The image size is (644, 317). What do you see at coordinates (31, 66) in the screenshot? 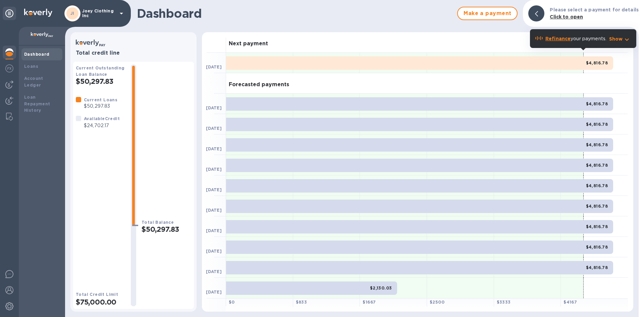
I see `b: Loans` at bounding box center [31, 66].